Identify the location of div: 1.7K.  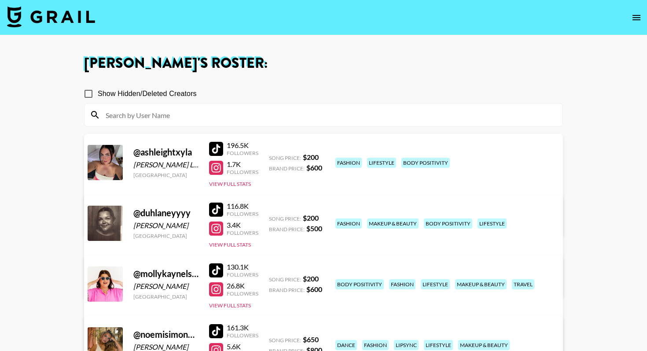
(242, 164).